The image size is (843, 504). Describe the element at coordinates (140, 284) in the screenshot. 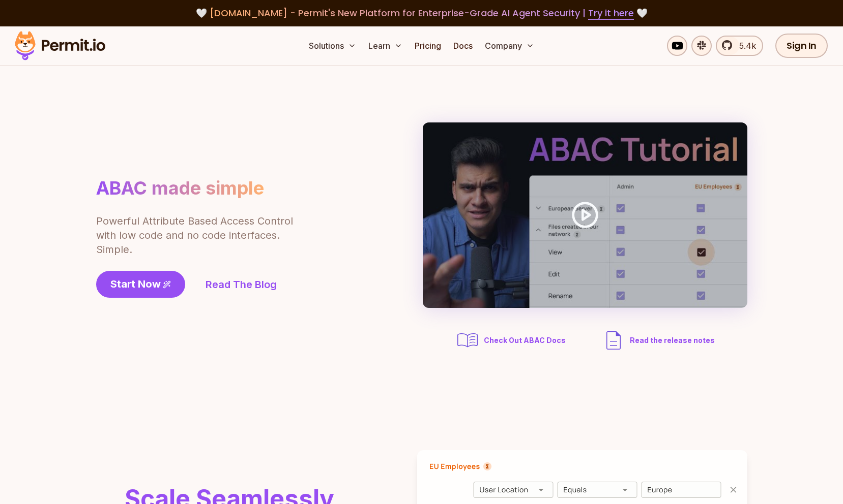

I see `a: Start Now` at that location.